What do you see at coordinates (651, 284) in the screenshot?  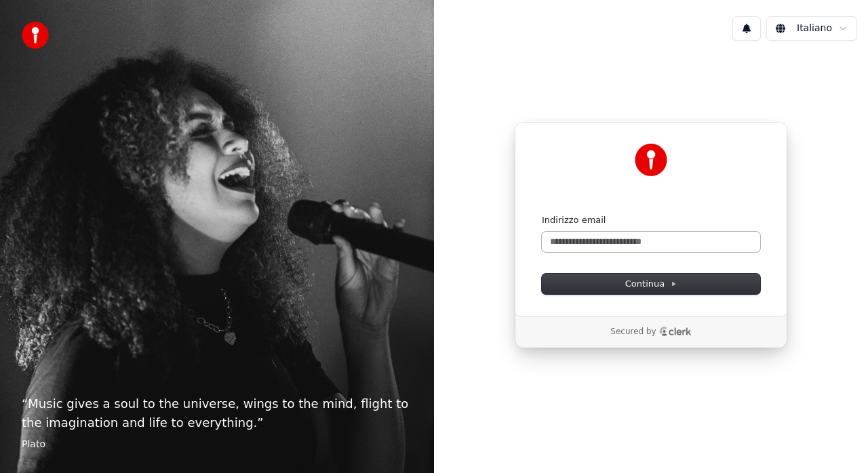 I see `button: Continua` at bounding box center [651, 284].